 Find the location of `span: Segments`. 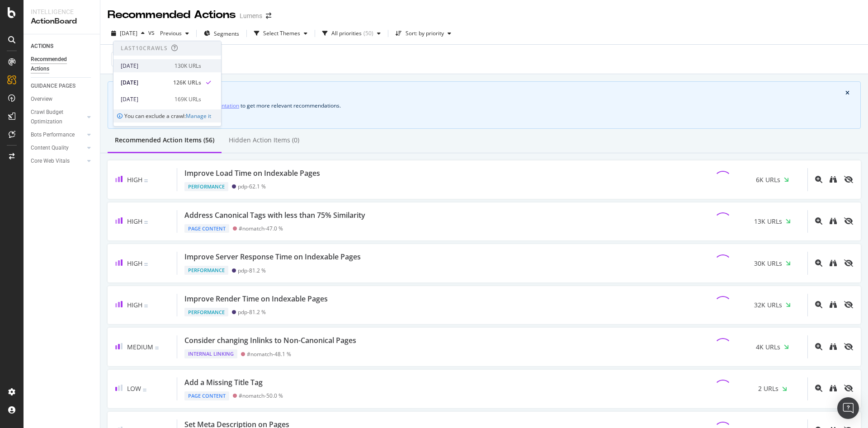

span: Segments is located at coordinates (227, 33).